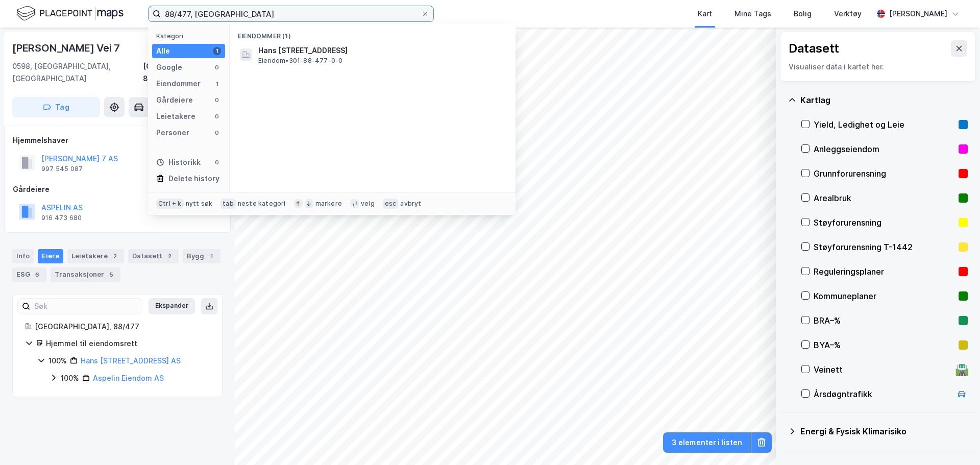 The height and width of the screenshot is (465, 980). I want to click on div: Historikk, so click(178, 162).